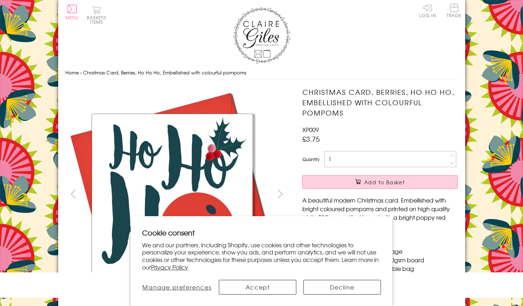  Describe the element at coordinates (258, 287) in the screenshot. I see `button: Accept` at that location.